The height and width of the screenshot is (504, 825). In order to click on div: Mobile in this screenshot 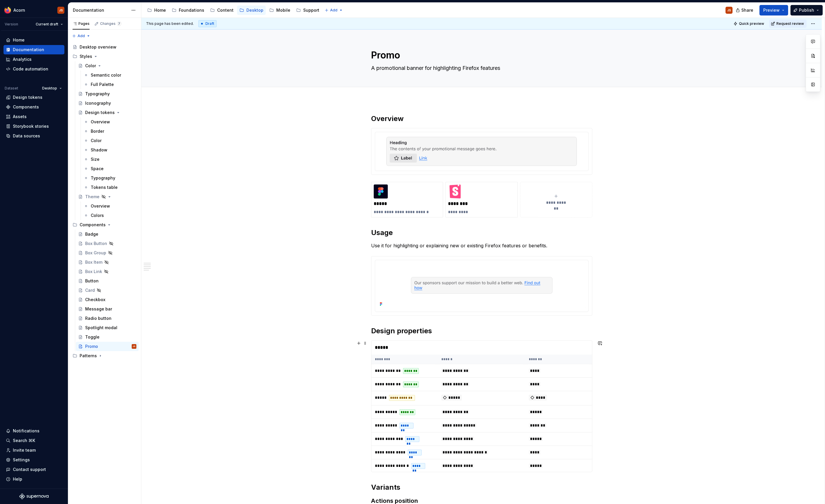, I will do `click(284, 10)`.